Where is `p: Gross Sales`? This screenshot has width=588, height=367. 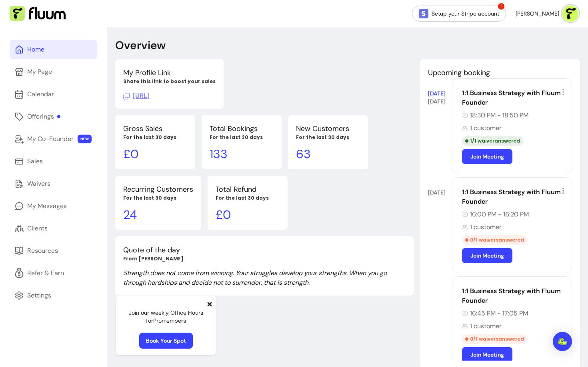
p: Gross Sales is located at coordinates (155, 129).